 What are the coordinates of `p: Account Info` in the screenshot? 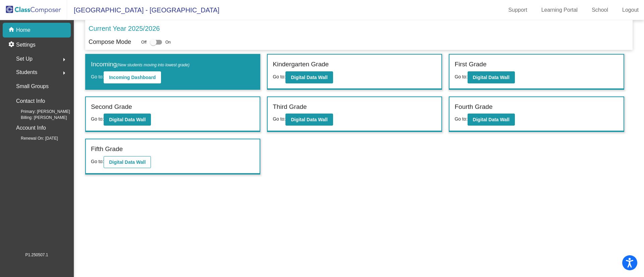 It's located at (31, 128).